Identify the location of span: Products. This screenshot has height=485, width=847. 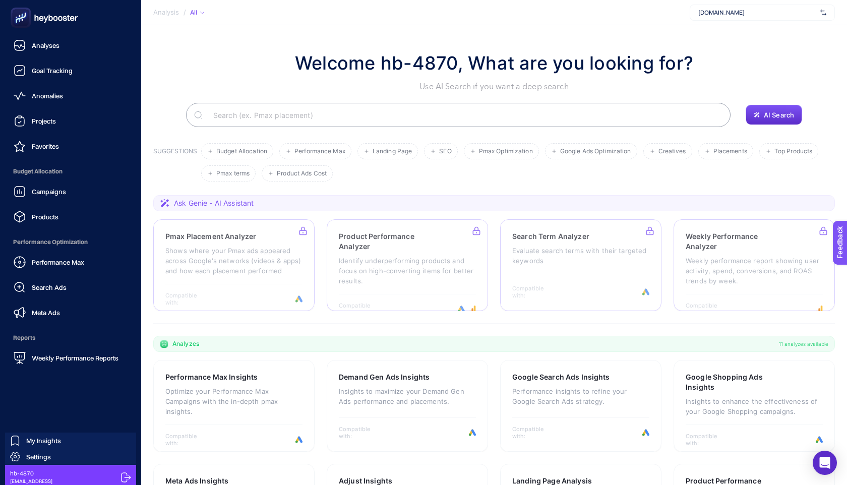
(45, 217).